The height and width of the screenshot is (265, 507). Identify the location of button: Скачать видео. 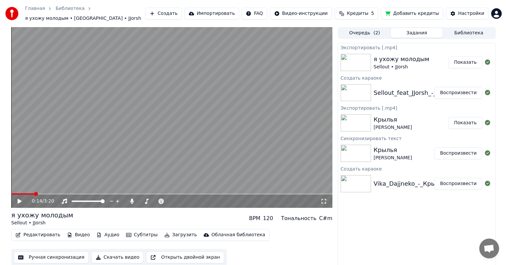
(118, 257).